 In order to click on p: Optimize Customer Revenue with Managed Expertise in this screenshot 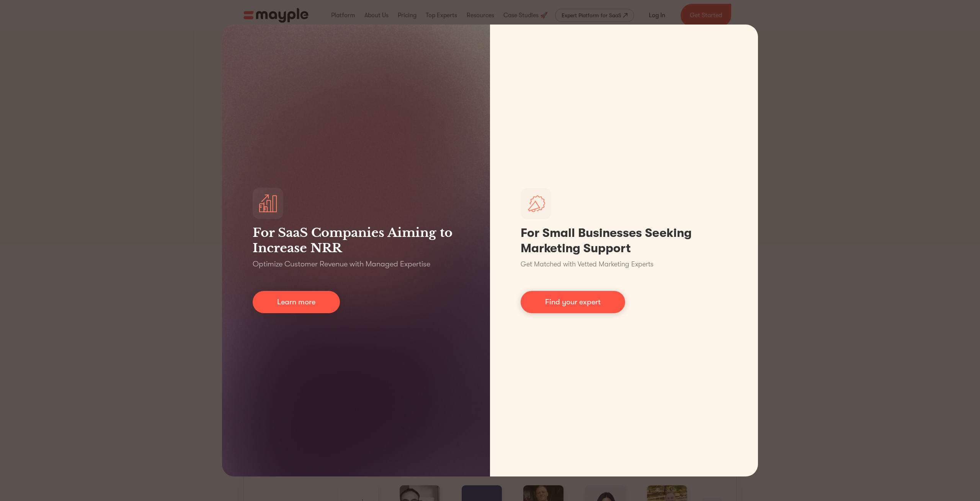, I will do `click(341, 264)`.